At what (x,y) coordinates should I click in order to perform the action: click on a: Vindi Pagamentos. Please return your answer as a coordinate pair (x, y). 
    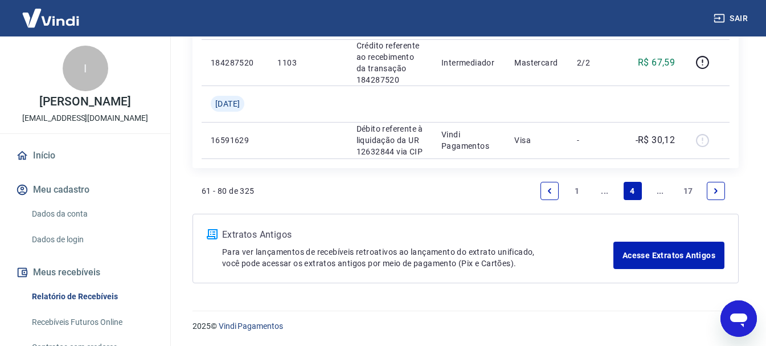
    Looking at the image, I should click on (251, 326).